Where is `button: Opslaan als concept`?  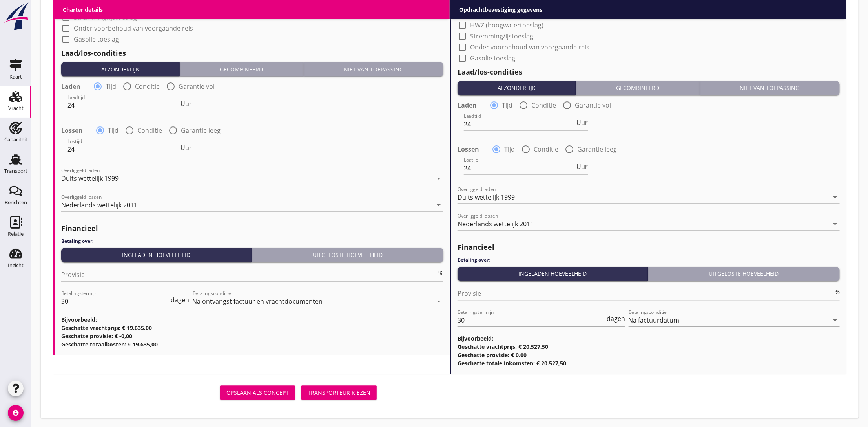
button: Opslaan als concept is located at coordinates (258, 393).